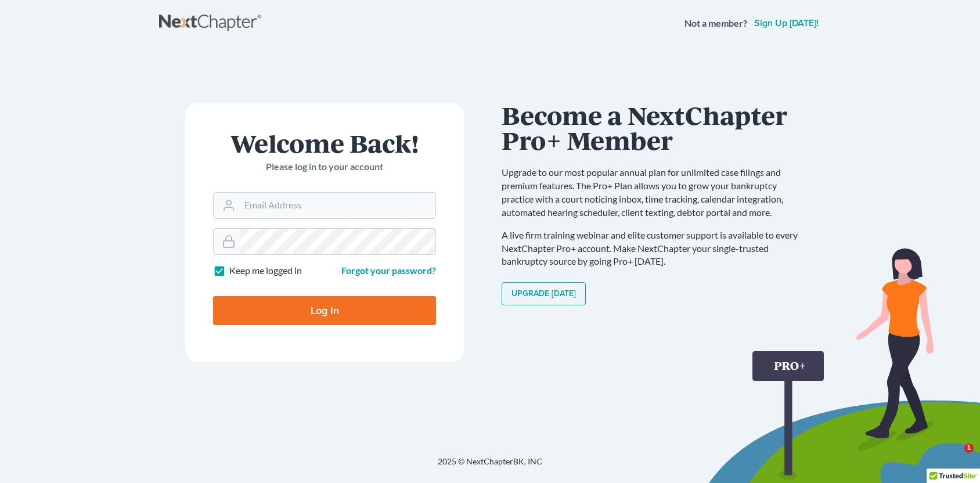 The image size is (980, 483). Describe the element at coordinates (969, 448) in the screenshot. I see `span: 1` at that location.